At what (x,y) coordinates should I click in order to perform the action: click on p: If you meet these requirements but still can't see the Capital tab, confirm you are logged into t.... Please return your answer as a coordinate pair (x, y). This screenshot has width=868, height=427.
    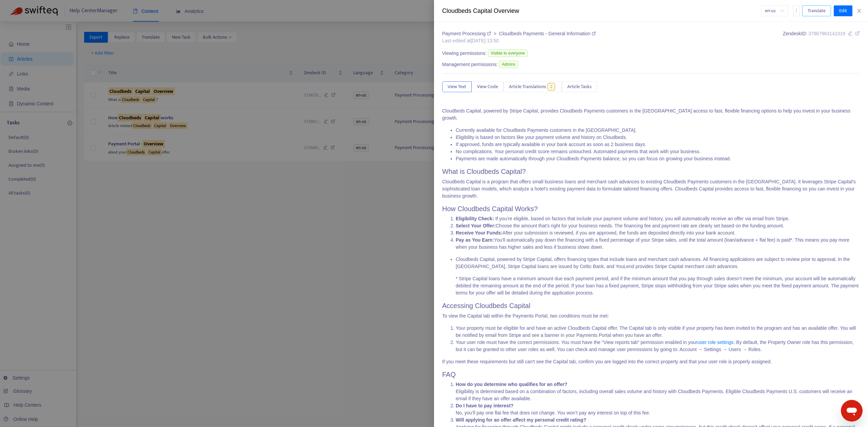
    Looking at the image, I should click on (651, 362).